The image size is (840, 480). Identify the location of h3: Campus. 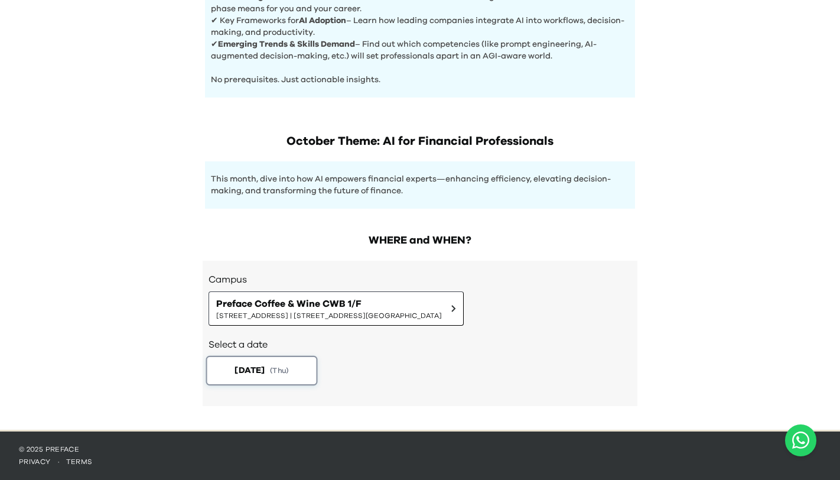
(420, 280).